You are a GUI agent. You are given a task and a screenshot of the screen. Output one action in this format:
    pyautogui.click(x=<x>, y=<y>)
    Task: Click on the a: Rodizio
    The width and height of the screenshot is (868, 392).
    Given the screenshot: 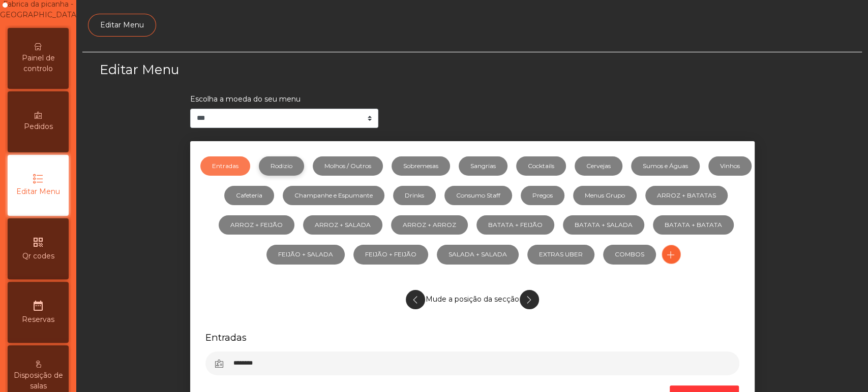 What is the action you would take?
    pyautogui.click(x=282, y=166)
    